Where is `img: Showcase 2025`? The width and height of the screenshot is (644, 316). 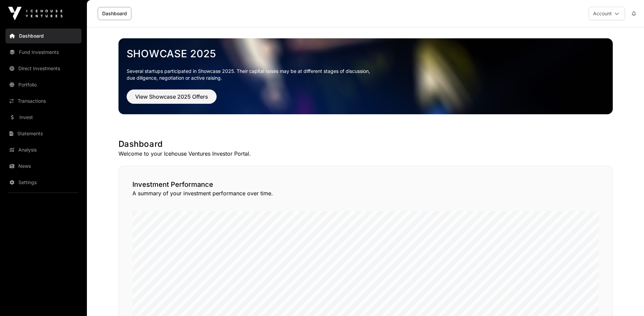
img: Showcase 2025 is located at coordinates (366, 76).